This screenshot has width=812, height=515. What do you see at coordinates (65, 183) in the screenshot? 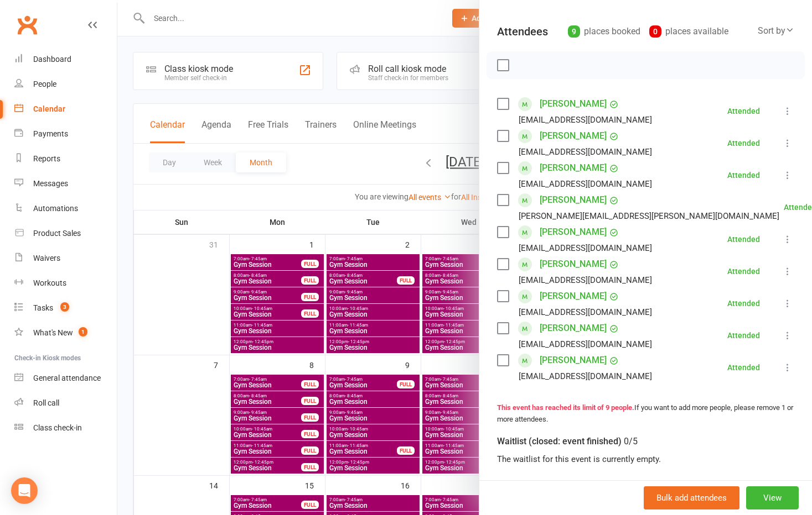
I see `a: Messages` at bounding box center [65, 183].